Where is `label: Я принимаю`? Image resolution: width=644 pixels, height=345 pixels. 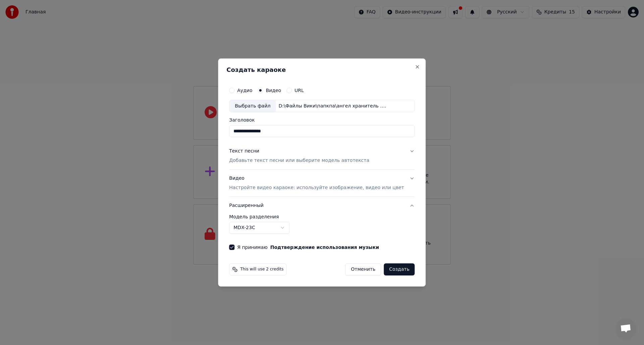
label: Я принимаю is located at coordinates (308, 247).